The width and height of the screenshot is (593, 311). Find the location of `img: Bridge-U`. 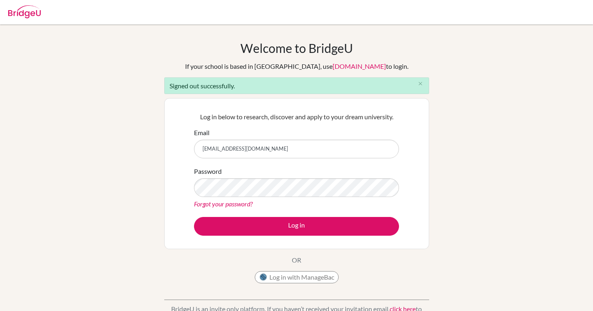

img: Bridge-U is located at coordinates (24, 12).